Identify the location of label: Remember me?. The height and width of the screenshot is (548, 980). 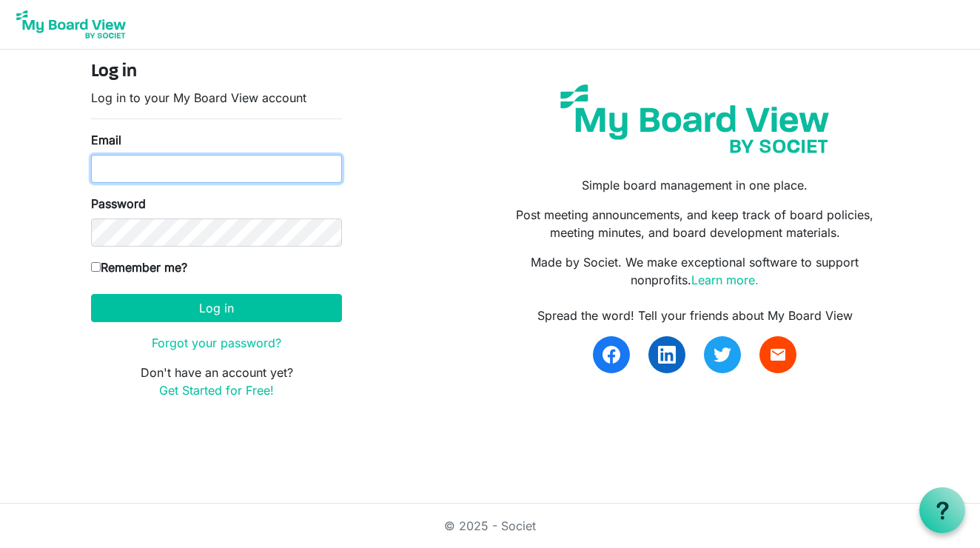
(139, 268).